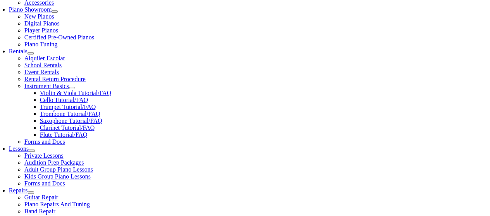 The height and width of the screenshot is (216, 490). Describe the element at coordinates (58, 170) in the screenshot. I see `a: Adult Group Piano Lessons` at that location.